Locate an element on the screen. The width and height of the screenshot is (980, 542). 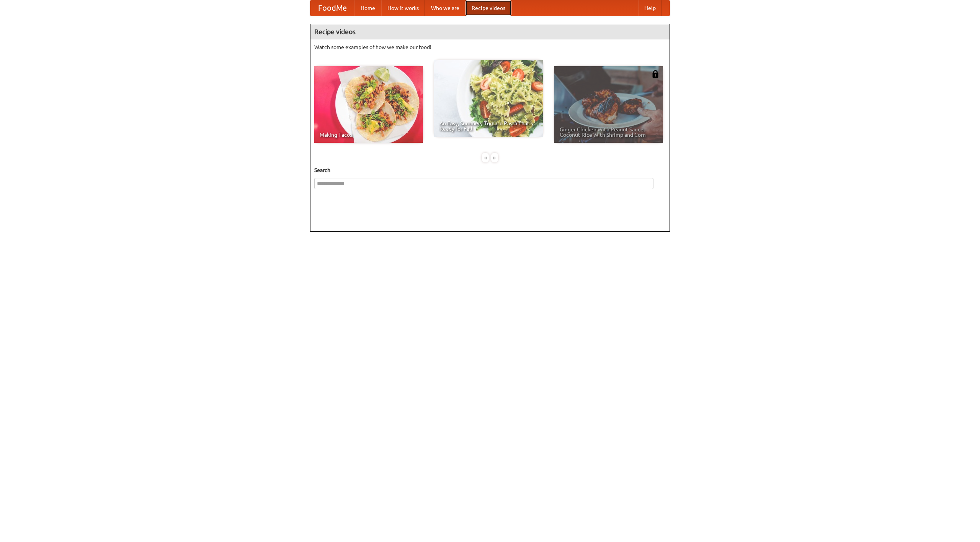
img: 483408.png is located at coordinates (656, 74).